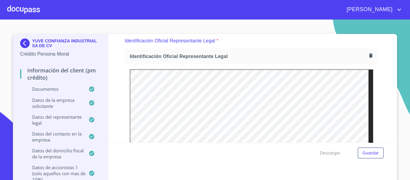  Describe the element at coordinates (331, 153) in the screenshot. I see `button: Descargar` at that location.